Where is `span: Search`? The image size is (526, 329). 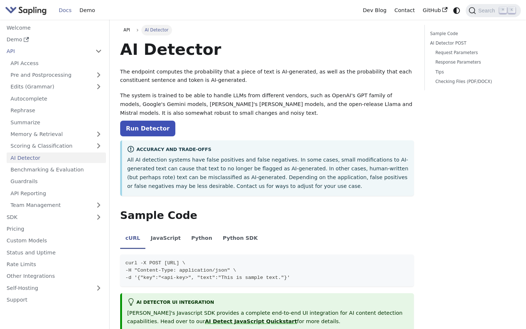 span: Search is located at coordinates (488, 11).